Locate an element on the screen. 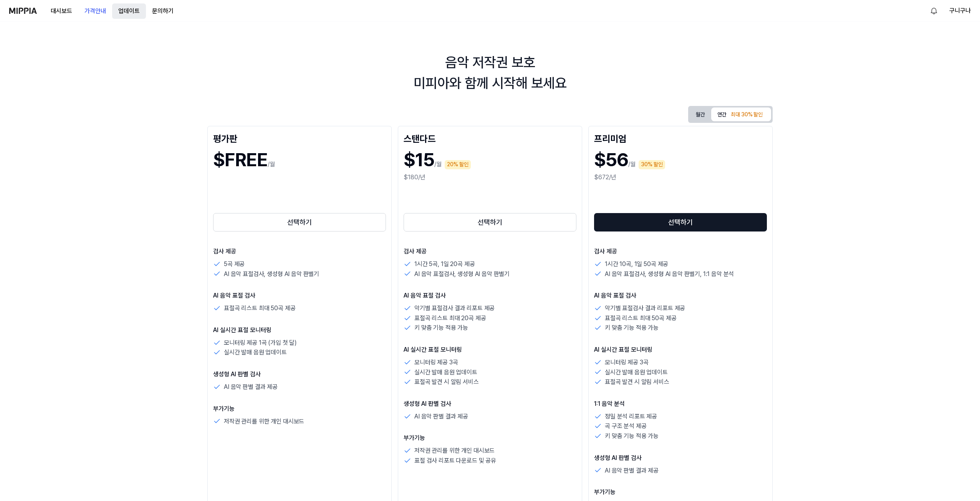 The image size is (980, 501). p: 모니터링 제공 1곡 (가입 첫 달) is located at coordinates (261, 343).